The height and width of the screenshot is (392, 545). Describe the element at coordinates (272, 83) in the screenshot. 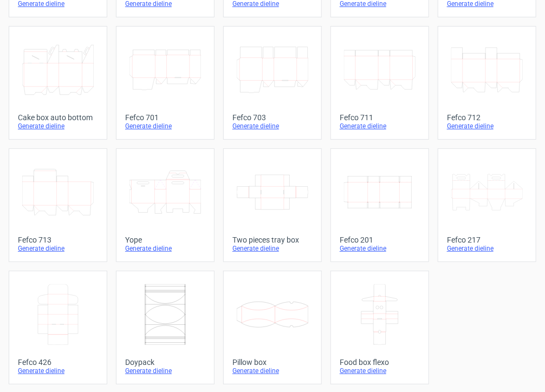

I see `a: Fefco 703Generate dieline` at that location.